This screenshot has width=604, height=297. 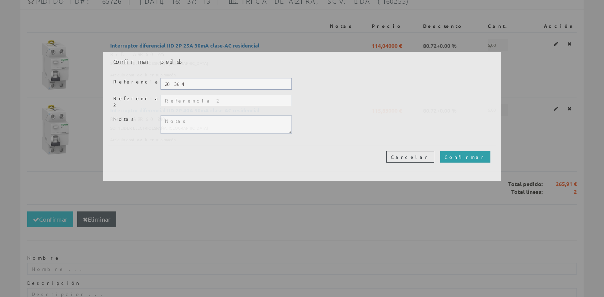 What do you see at coordinates (226, 101) in the screenshot?
I see `input: Referencia 2` at bounding box center [226, 101].